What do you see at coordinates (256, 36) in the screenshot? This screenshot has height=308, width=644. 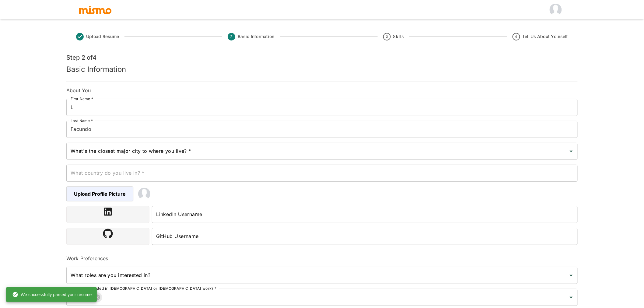 I see `span: Basic Information` at bounding box center [256, 36].